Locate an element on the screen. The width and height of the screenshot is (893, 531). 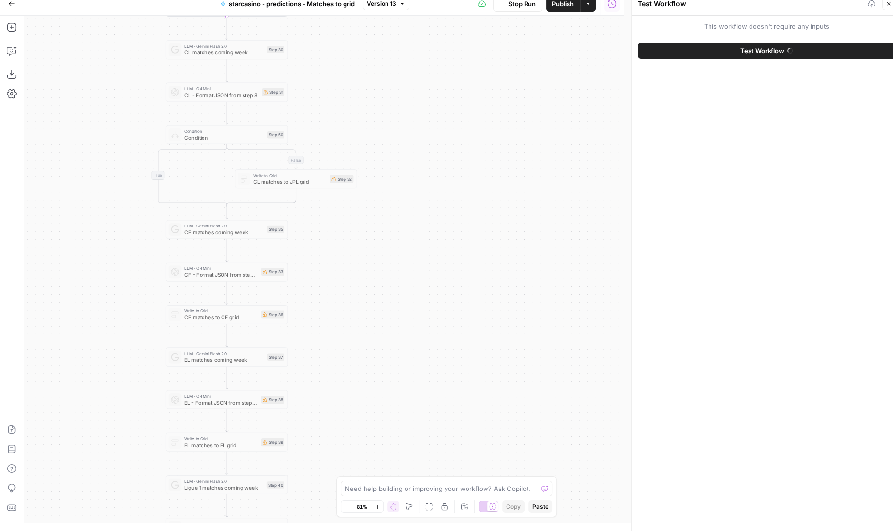
span: EL - Format JSON from step 35 is located at coordinates (221, 402).